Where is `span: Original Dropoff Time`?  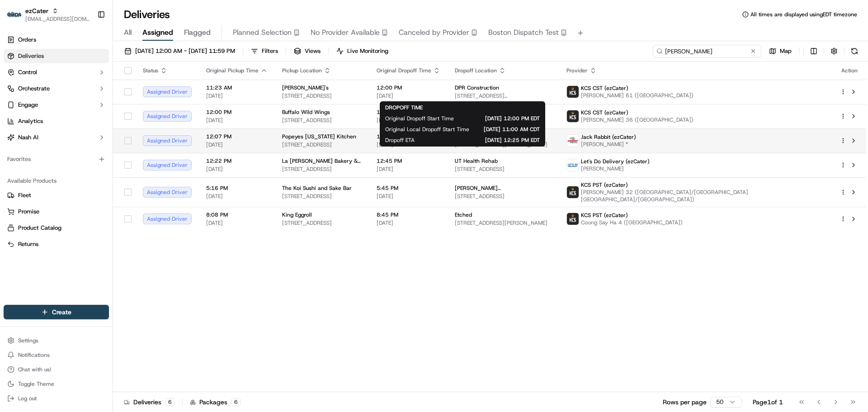
span: Original Dropoff Time is located at coordinates (403, 71).